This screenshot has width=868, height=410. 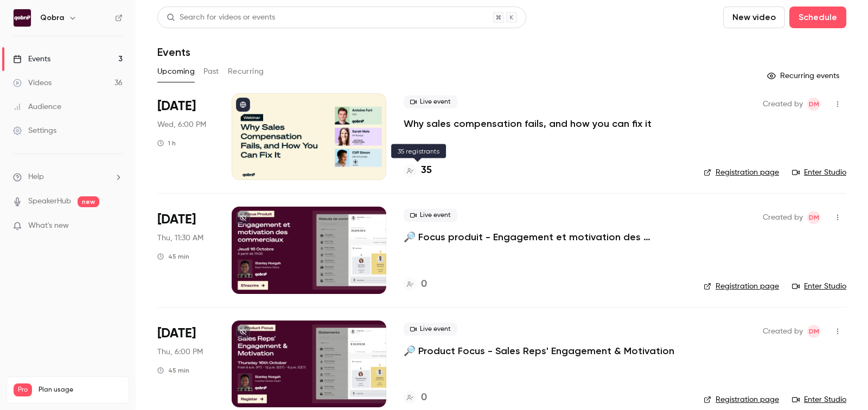 I want to click on span: Plan usage, so click(x=80, y=390).